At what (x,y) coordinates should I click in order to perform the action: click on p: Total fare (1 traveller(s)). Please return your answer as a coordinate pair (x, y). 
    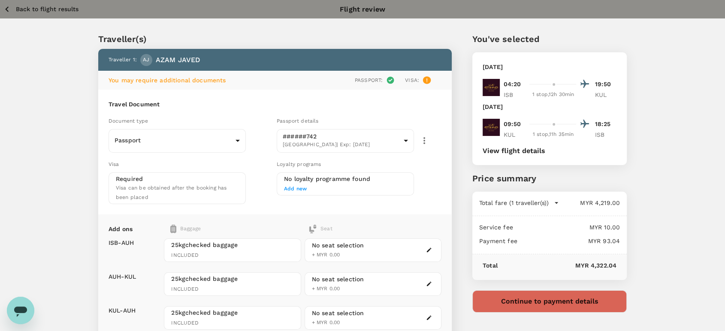
    Looking at the image, I should click on (514, 203).